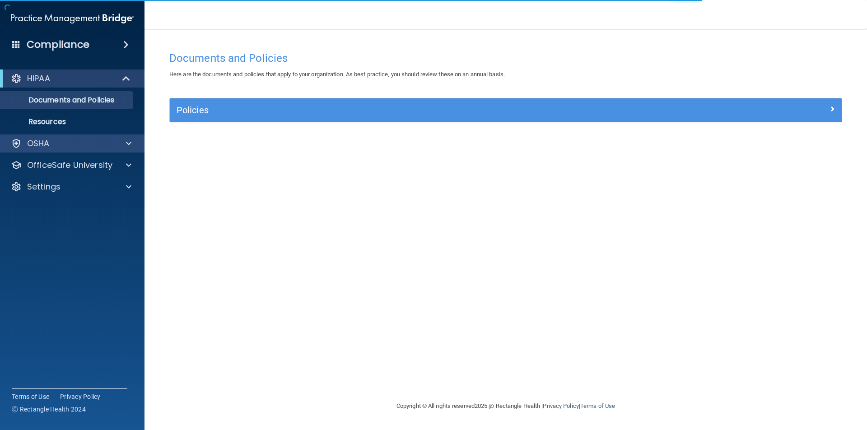 This screenshot has height=430, width=867. Describe the element at coordinates (72, 19) in the screenshot. I see `img: PMB logo` at that location.